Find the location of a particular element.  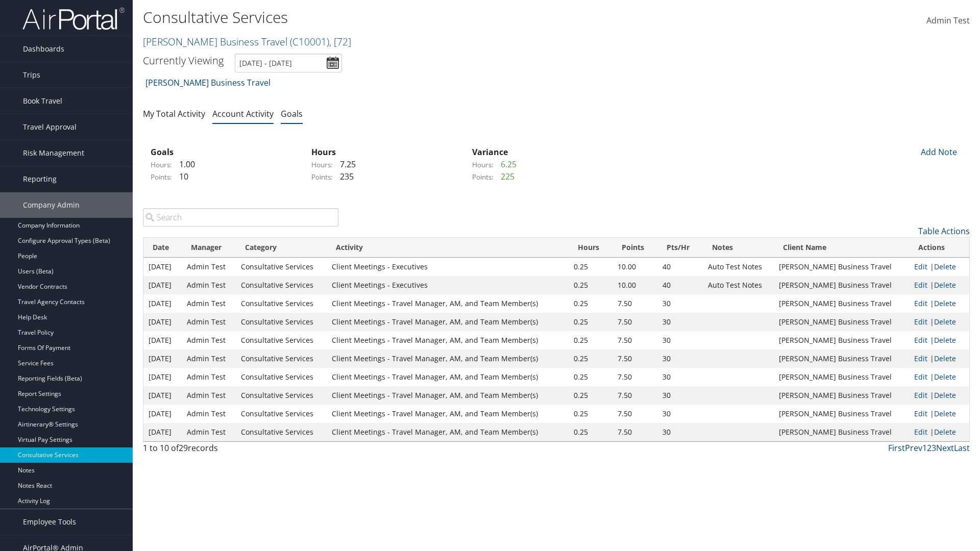

img: airportal-logo.png is located at coordinates (73, 18).